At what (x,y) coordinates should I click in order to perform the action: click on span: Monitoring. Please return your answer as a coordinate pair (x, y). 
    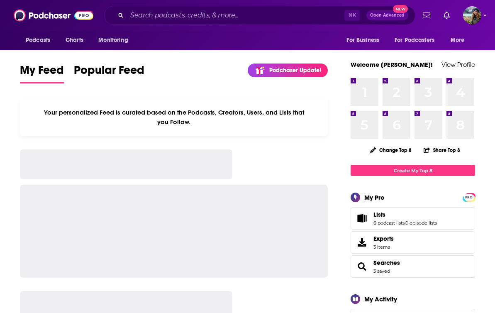
    Looking at the image, I should click on (113, 40).